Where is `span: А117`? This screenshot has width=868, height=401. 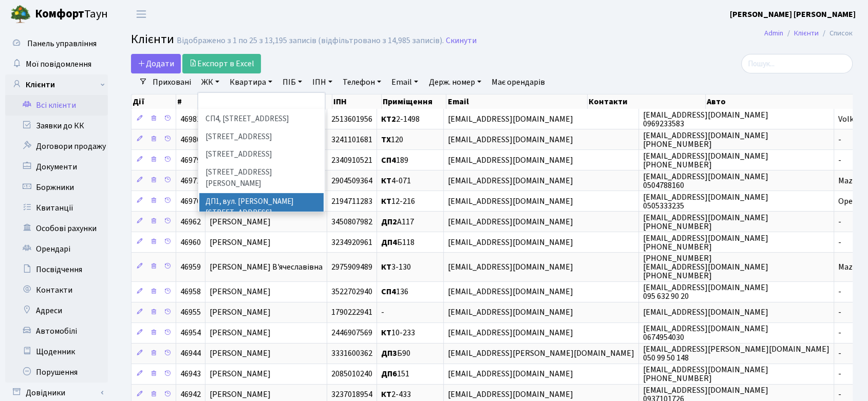
span: А117 is located at coordinates (397, 222).